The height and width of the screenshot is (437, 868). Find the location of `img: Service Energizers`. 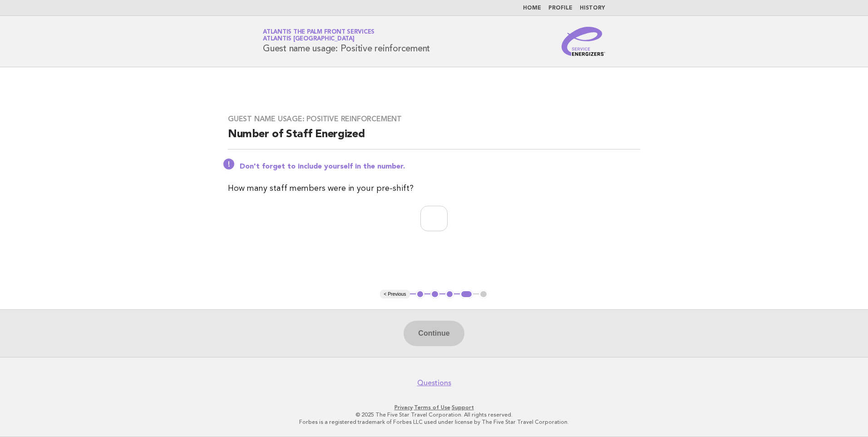

img: Service Energizers is located at coordinates (584, 41).